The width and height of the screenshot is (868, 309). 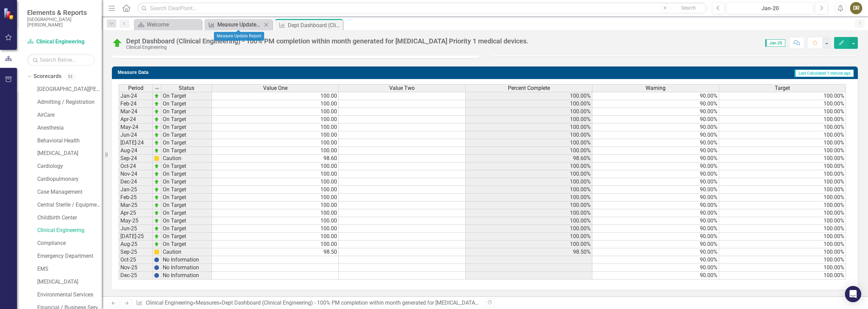 What do you see at coordinates (136, 135) in the screenshot?
I see `td: Jun-24` at bounding box center [136, 135].